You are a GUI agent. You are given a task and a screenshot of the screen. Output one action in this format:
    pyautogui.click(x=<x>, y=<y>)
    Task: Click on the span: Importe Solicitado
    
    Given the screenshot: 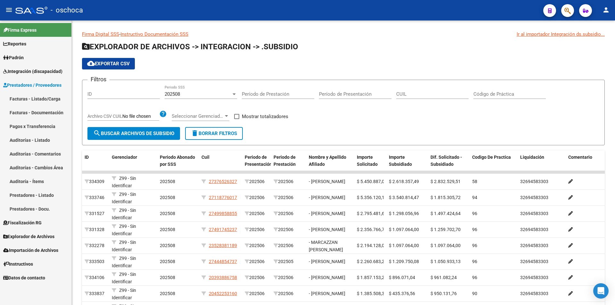 What is the action you would take?
    pyautogui.click(x=367, y=161)
    